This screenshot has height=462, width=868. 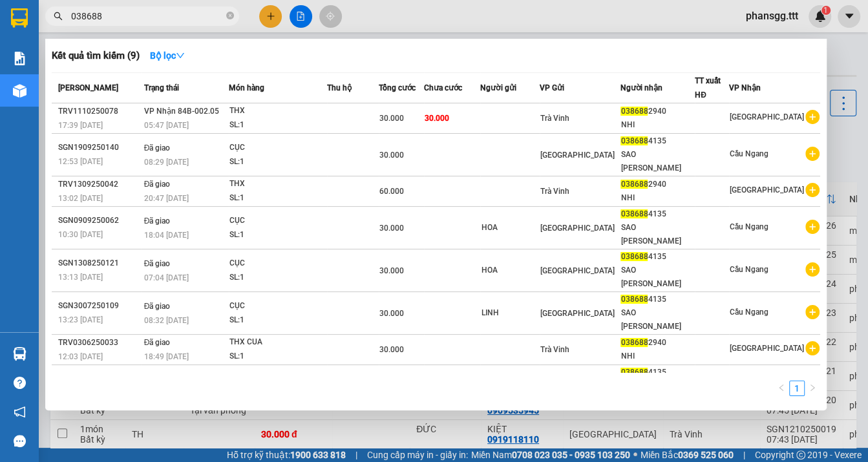 I want to click on strong: Bộ lọc, so click(x=167, y=56).